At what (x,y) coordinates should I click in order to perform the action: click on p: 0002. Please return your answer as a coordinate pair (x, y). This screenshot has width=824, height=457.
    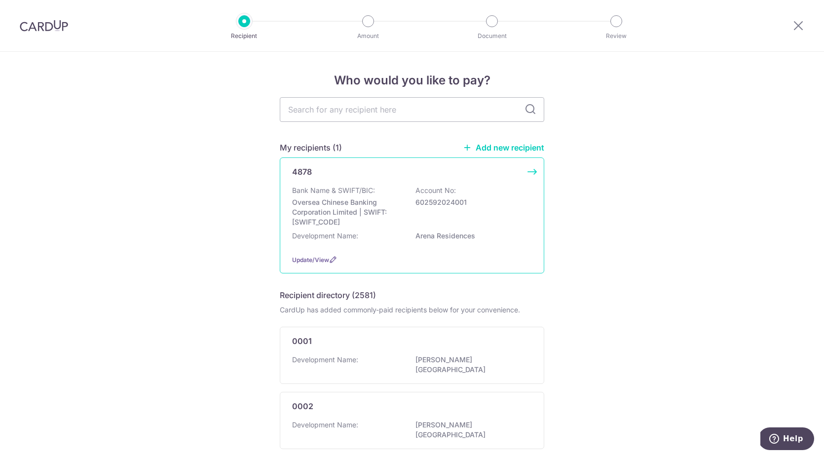
    Looking at the image, I should click on (302, 406).